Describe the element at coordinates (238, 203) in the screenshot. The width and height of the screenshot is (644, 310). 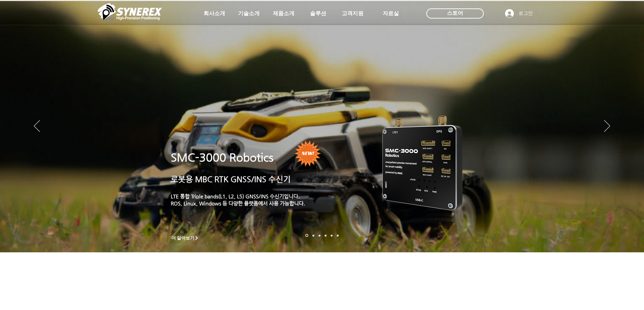
I see `span: ROS, Linux, Windows 등 다양한 플랫폼에서 사용 가능합니다.` at that location.